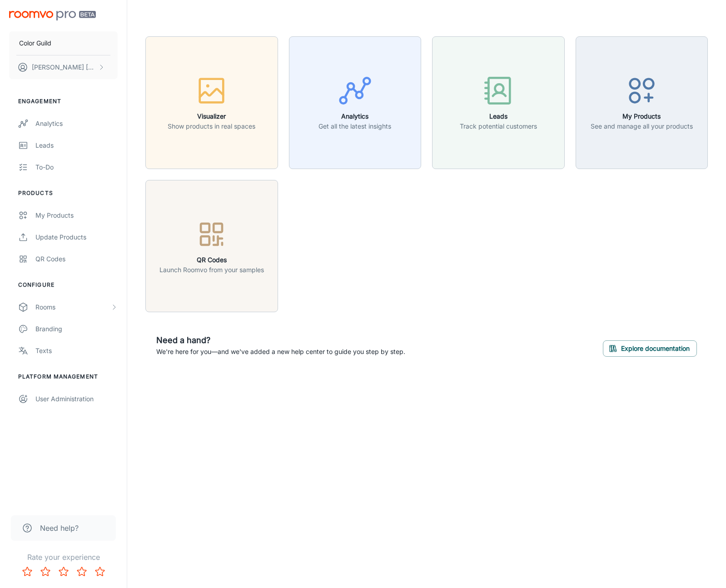 The height and width of the screenshot is (588, 726). What do you see at coordinates (498, 126) in the screenshot?
I see `p: Track potential customers` at bounding box center [498, 126].